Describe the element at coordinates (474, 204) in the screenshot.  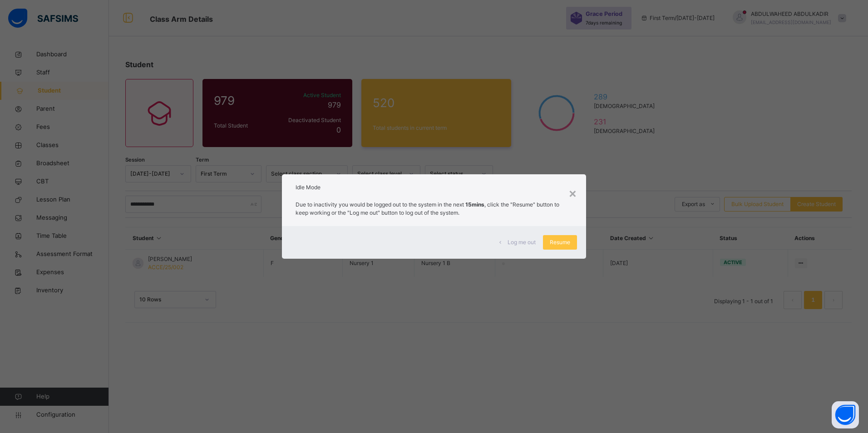
I see `strong: 15mins` at that location.